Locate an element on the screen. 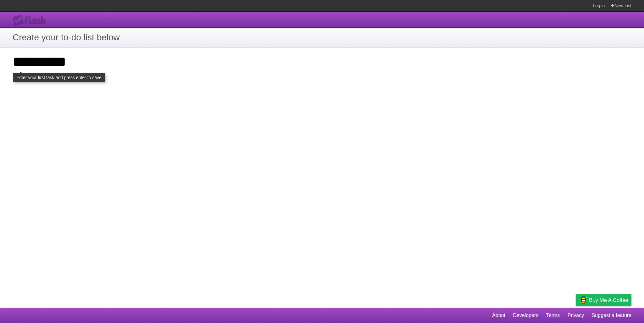 The image size is (644, 323). img: Buy me a coffee is located at coordinates (583, 300).